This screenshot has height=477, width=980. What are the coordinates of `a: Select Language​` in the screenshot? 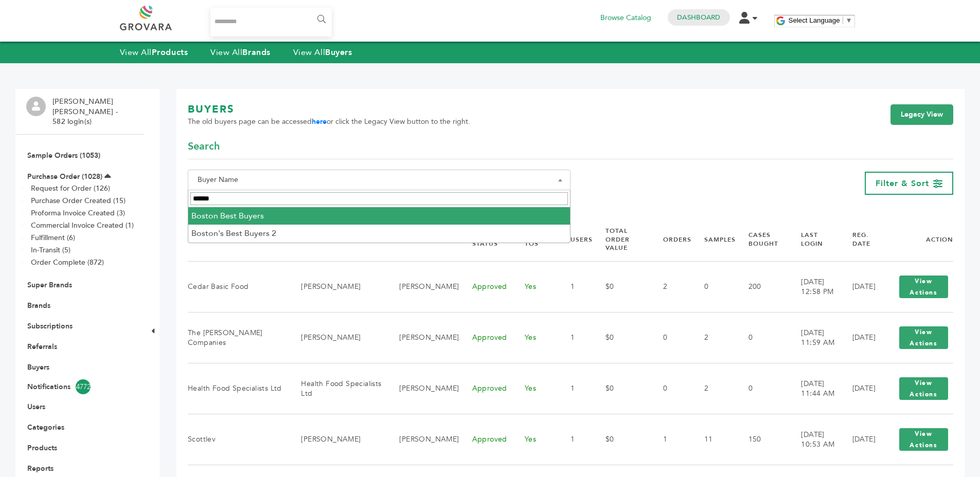 It's located at (820, 20).